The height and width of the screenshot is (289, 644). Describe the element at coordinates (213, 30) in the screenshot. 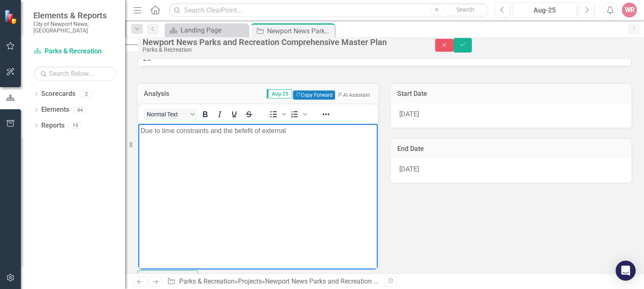

I see `div: Landing Page` at that location.